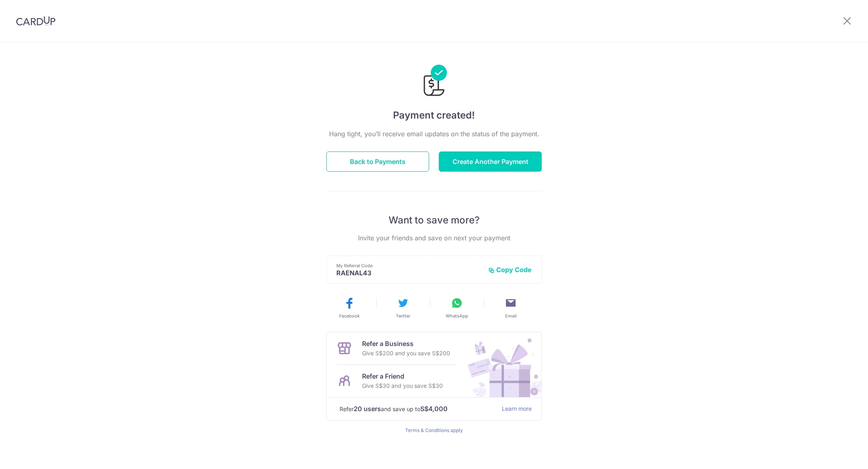  Describe the element at coordinates (406, 353) in the screenshot. I see `p: Give S$200 and you save S$200` at that location.